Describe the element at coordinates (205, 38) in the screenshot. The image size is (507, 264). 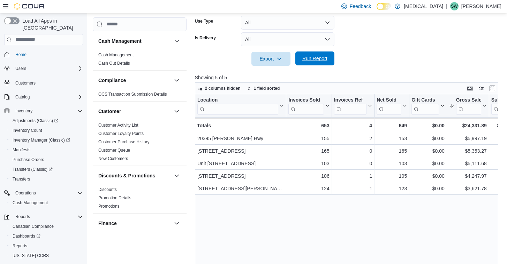
I see `label: Is Delivery` at that location.